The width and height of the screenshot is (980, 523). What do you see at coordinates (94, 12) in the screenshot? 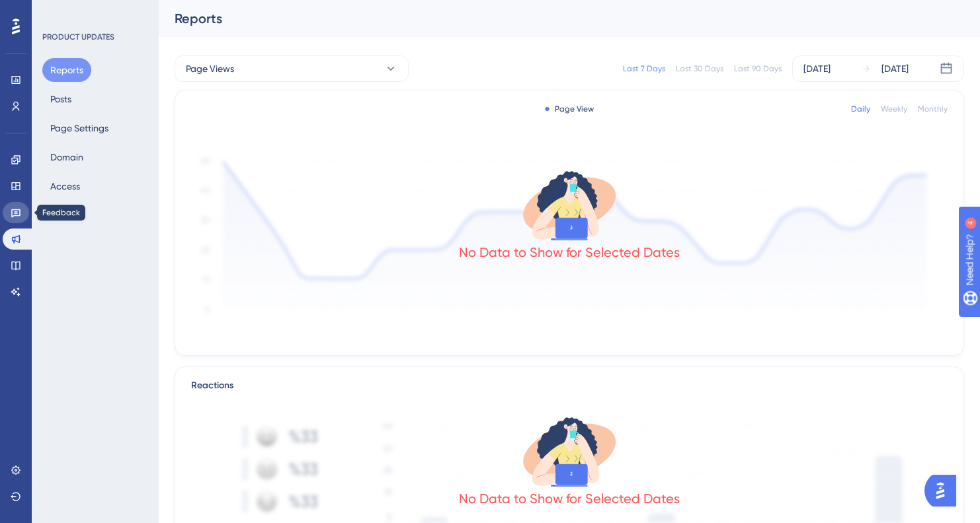
I see `div: 4` at bounding box center [94, 12].